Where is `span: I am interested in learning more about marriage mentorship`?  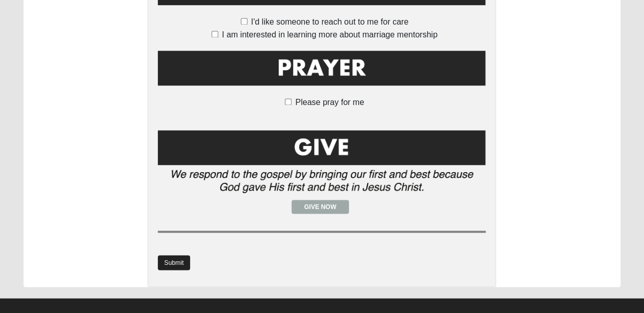 span: I am interested in learning more about marriage mentorship is located at coordinates (330, 34).